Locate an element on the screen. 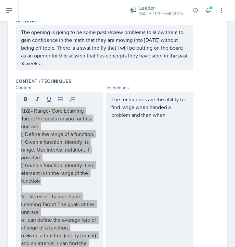  label: Content / Techniques is located at coordinates (43, 81).